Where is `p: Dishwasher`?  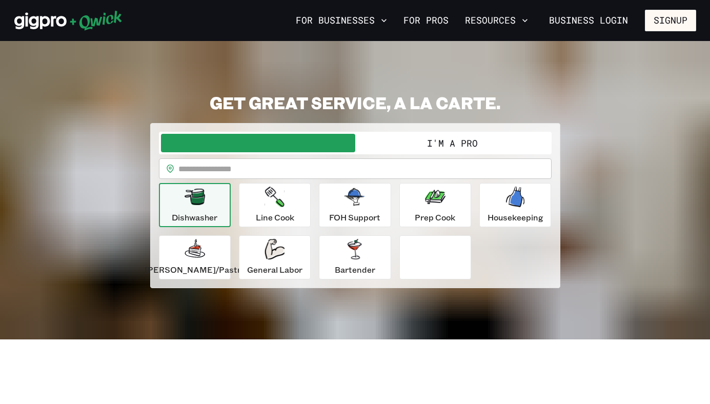
p: Dishwasher is located at coordinates (194, 217).